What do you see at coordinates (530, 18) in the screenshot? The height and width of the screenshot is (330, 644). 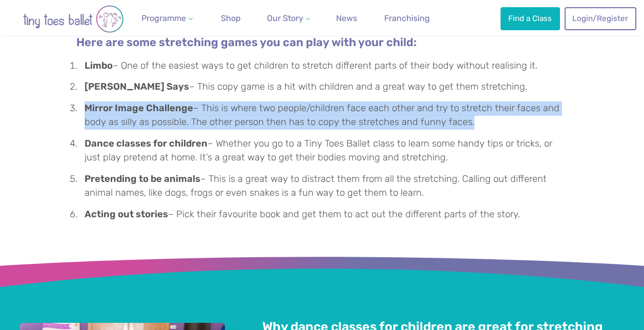 I see `a: Find a Class` at bounding box center [530, 18].